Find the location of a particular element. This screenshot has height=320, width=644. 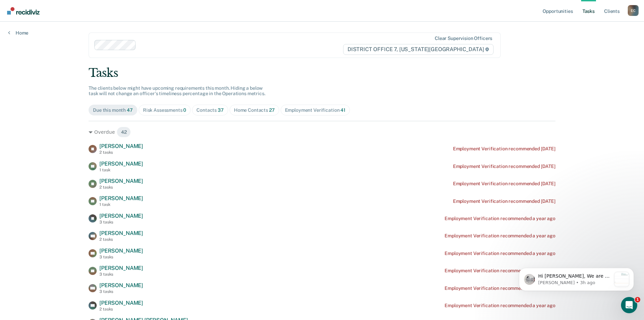

p: Message from Kim, sent 3h ago is located at coordinates (66, 28).